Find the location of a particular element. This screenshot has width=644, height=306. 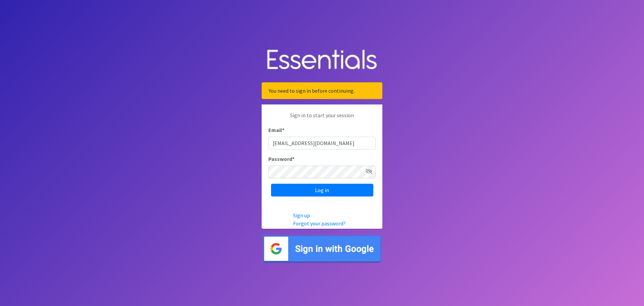

img: Sign in with Google is located at coordinates (322, 248).